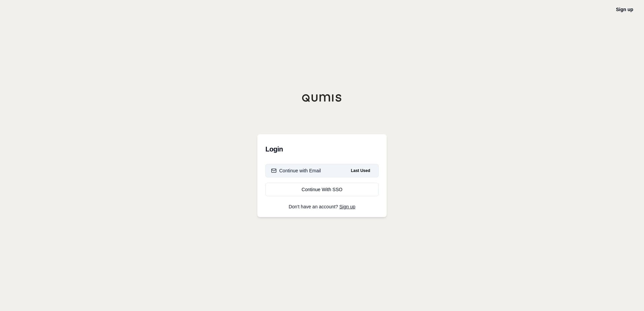 The image size is (644, 311). What do you see at coordinates (322, 189) in the screenshot?
I see `a: Continue With SSO` at bounding box center [322, 189].